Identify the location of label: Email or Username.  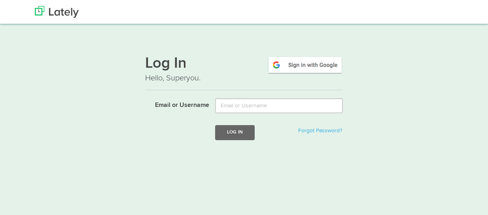
(174, 104).